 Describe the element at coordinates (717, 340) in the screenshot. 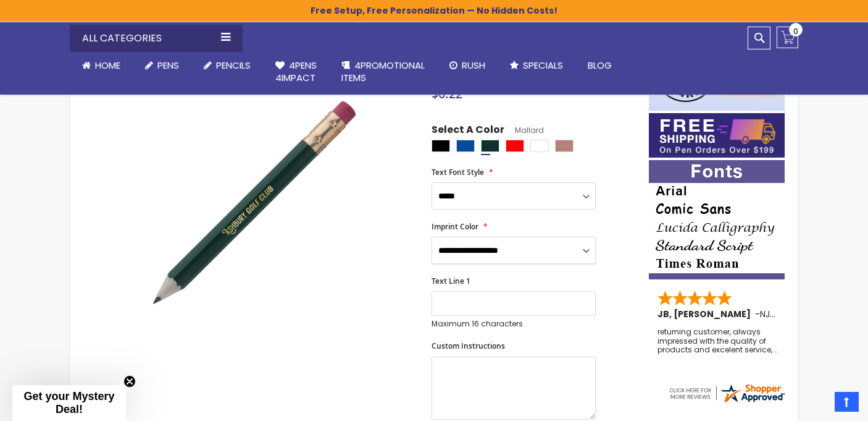

I see `div: returning customer, always impressed with the quality of products and excelent service, will retu...` at that location.